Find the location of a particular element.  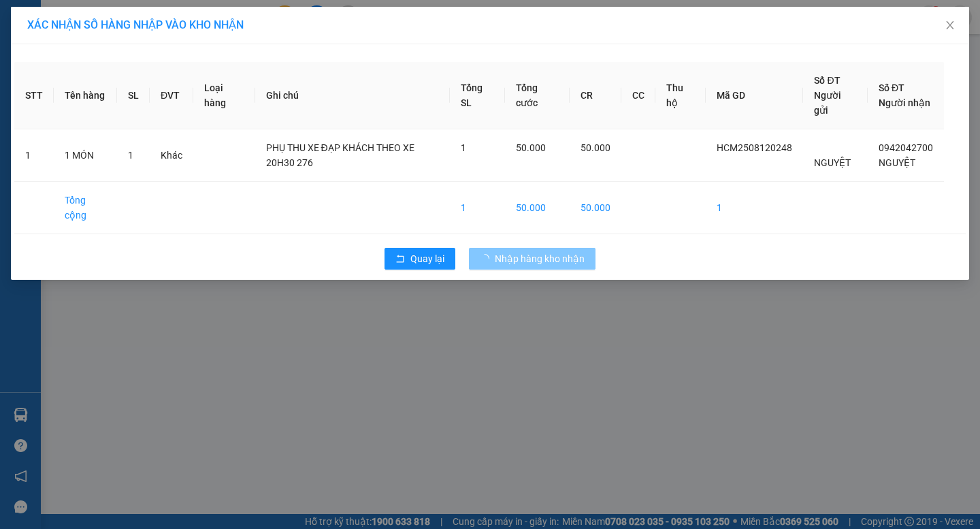

span: close is located at coordinates (950, 25).